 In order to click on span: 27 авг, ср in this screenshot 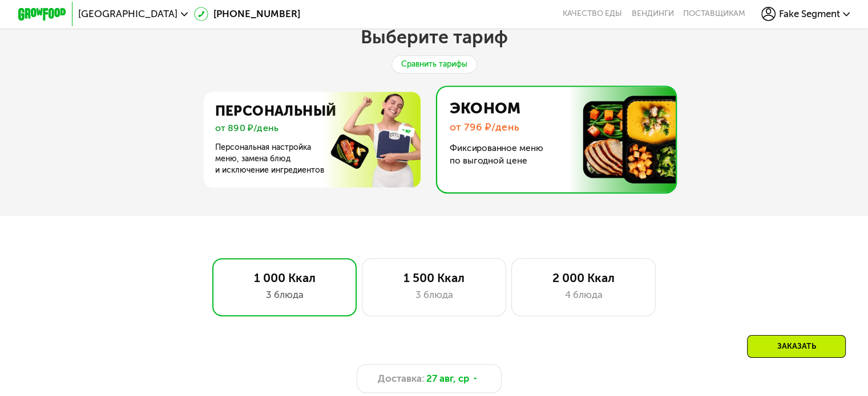, I will do `click(447, 378)`.